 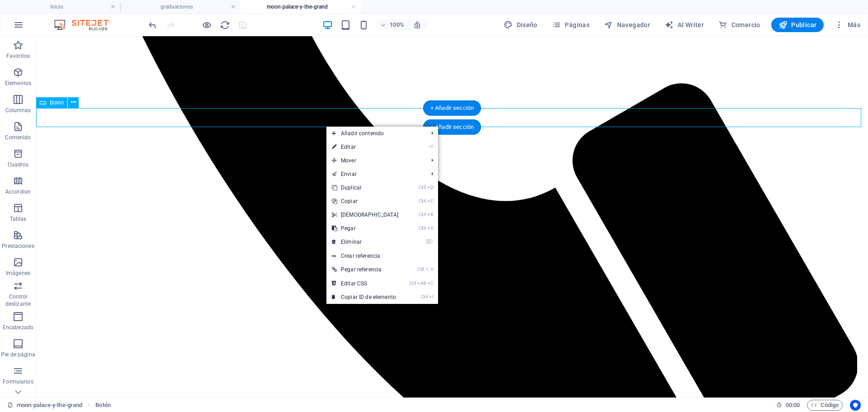 What do you see at coordinates (152, 25) in the screenshot?
I see `i: Deshacer: Cambiar botón (Ctrl+Z)` at bounding box center [152, 25].